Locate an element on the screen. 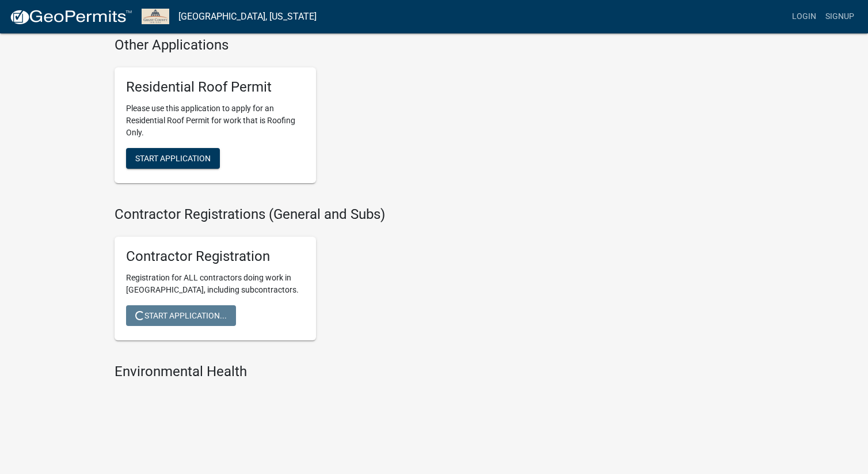  h4: Other Applications is located at coordinates (325, 45).